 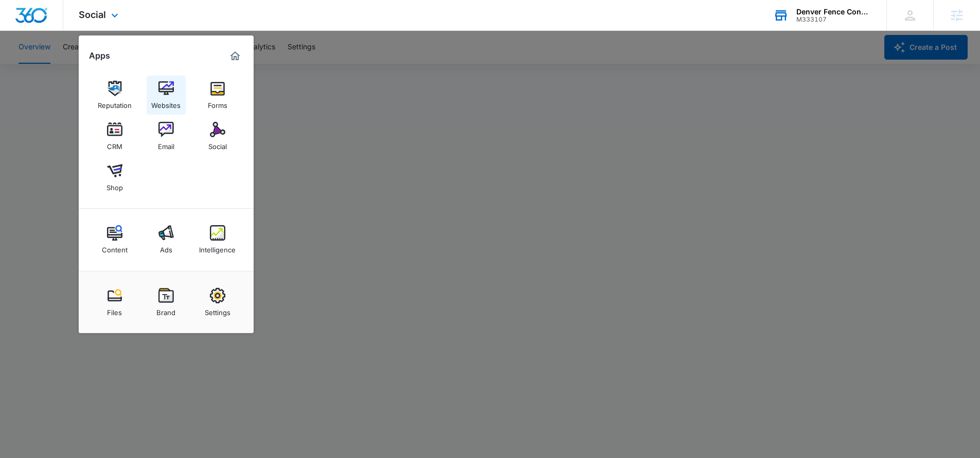 I want to click on a: Reputation, so click(x=114, y=95).